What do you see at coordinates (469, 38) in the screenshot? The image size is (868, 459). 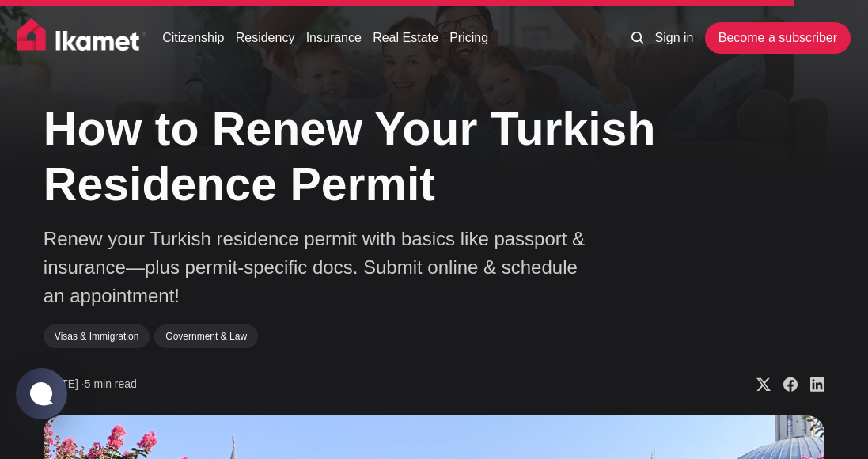 I see `a: Pricing` at bounding box center [469, 38].